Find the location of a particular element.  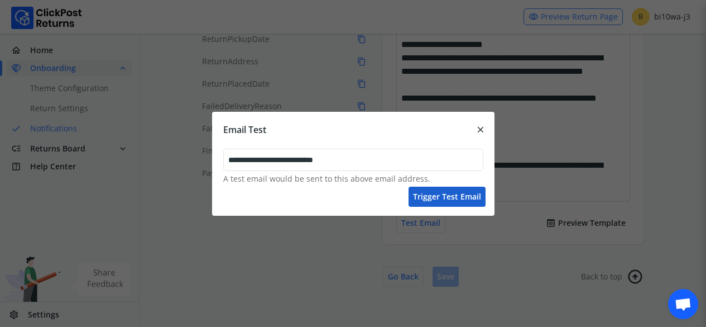

p: A test email would be sent to this above email address. is located at coordinates (353, 179).